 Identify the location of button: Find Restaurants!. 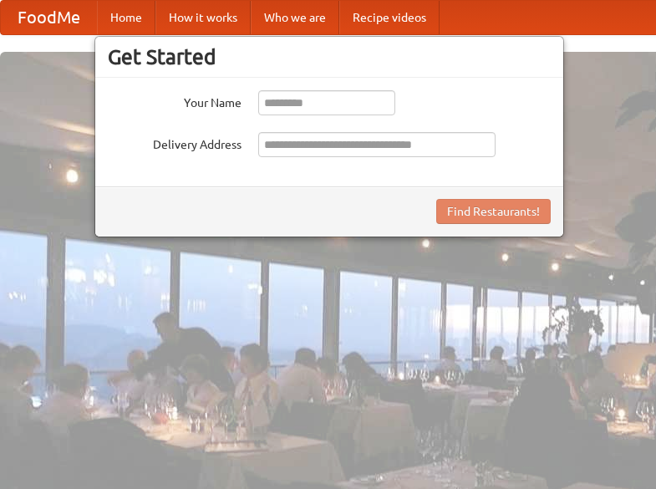
(493, 211).